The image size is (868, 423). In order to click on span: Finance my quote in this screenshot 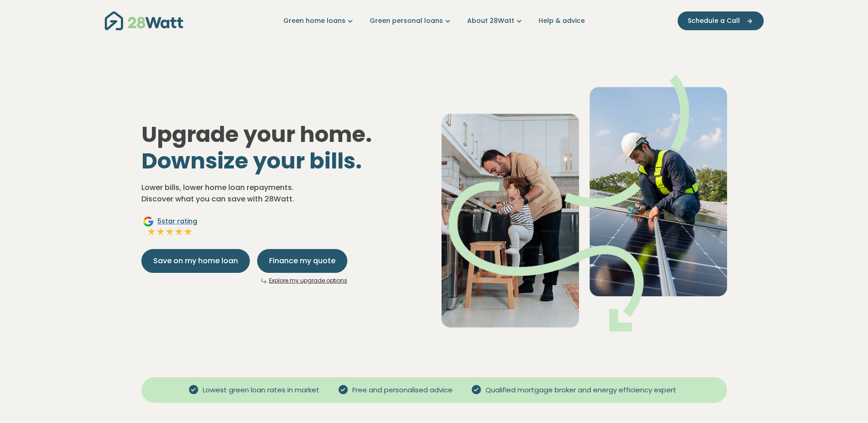, I will do `click(302, 261)`.